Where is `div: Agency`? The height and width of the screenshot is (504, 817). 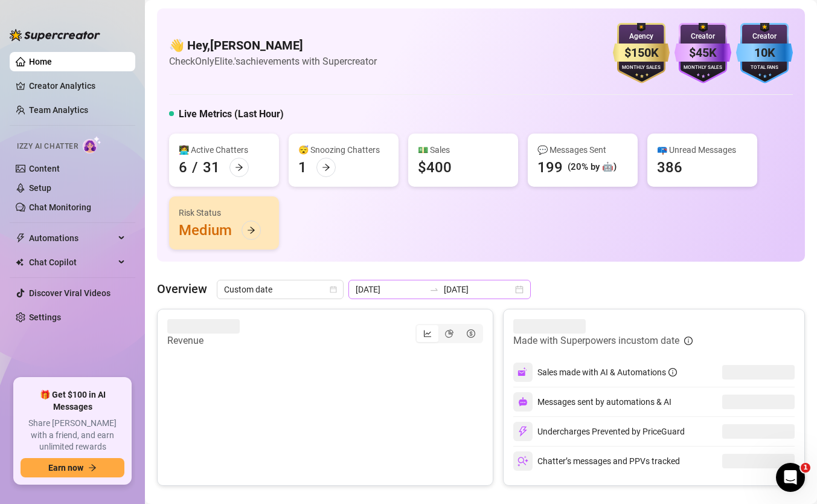 div: Agency is located at coordinates (642, 36).